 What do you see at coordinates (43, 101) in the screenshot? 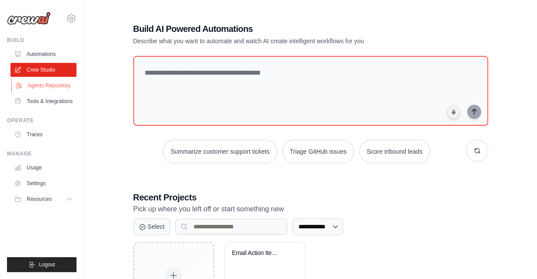
I see `a: Tools & Integrations` at bounding box center [43, 101].